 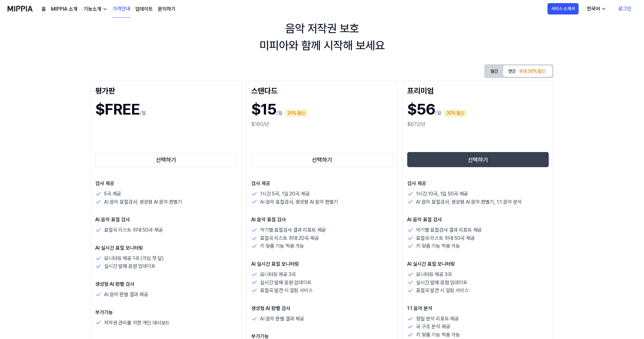 What do you see at coordinates (563, 9) in the screenshot?
I see `button: 서비스 소개서` at bounding box center [563, 9].